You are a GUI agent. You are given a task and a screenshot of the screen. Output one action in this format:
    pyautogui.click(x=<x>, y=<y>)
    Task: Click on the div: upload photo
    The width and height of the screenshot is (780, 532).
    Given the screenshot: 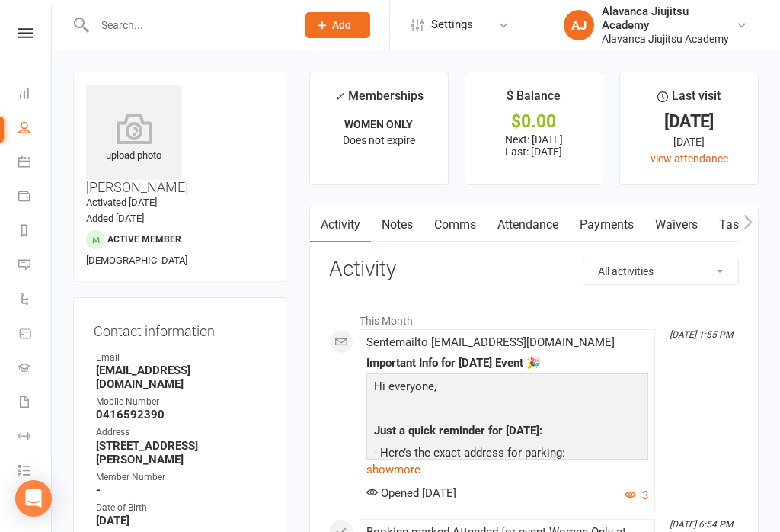 What is the action you would take?
    pyautogui.click(x=133, y=139)
    